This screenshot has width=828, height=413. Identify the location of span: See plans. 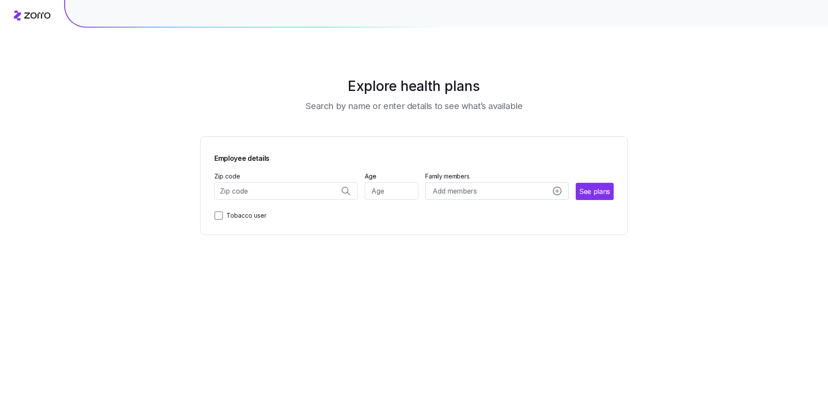
(594, 191).